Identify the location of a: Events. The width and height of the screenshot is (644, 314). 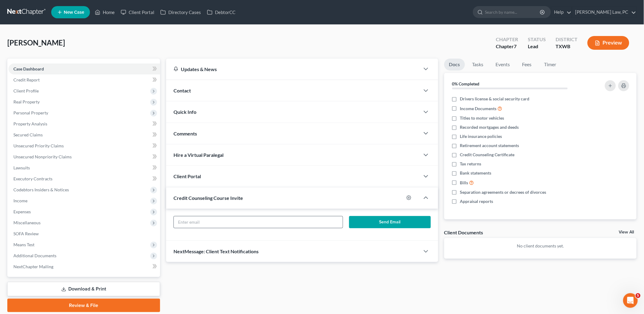
(503, 64).